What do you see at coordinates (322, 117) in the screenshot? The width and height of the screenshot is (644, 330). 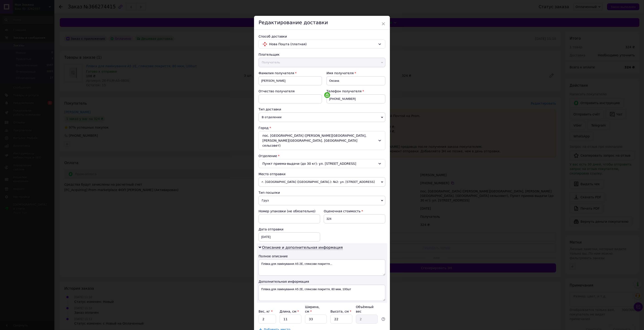 I see `span: В отделении` at bounding box center [322, 117].